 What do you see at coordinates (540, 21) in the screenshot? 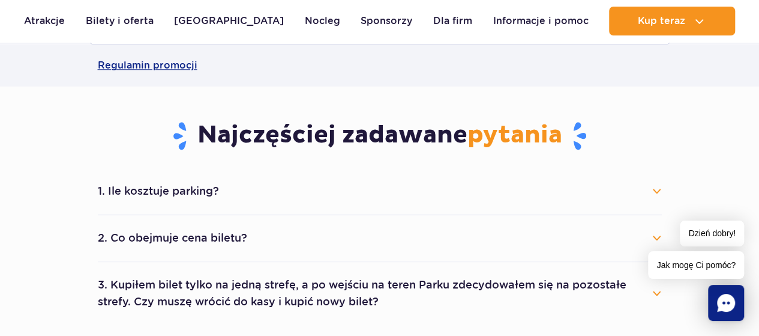
I see `a: Informacje i pomoc` at bounding box center [540, 21].